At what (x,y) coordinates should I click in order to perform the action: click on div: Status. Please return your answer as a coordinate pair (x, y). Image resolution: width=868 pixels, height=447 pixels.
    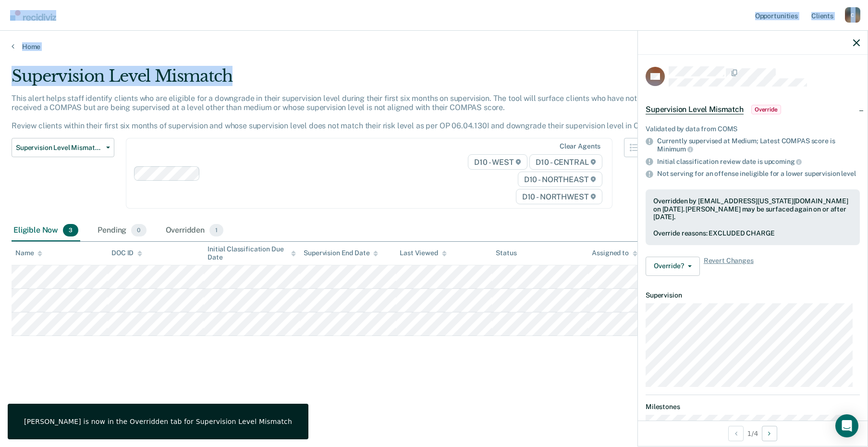
    Looking at the image, I should click on (506, 253).